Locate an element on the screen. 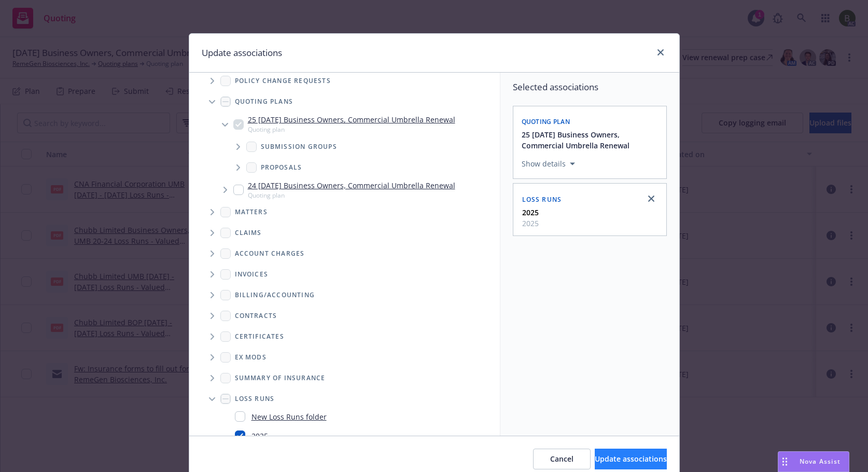  span: Update associations is located at coordinates (630, 459).